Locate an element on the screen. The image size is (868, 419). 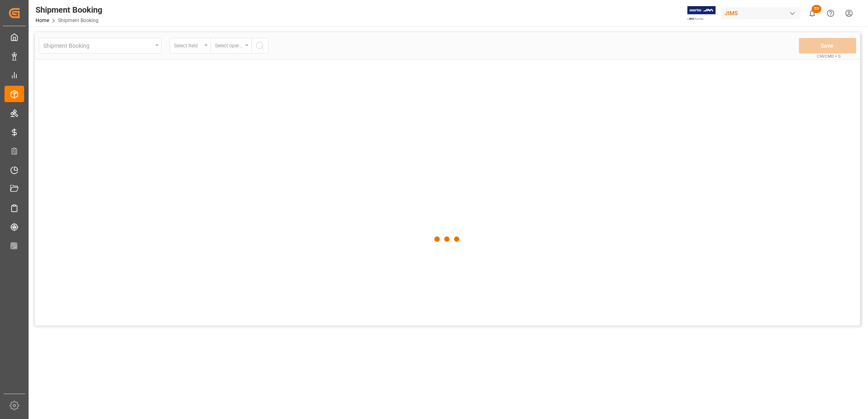
button: JIMS is located at coordinates (762, 13).